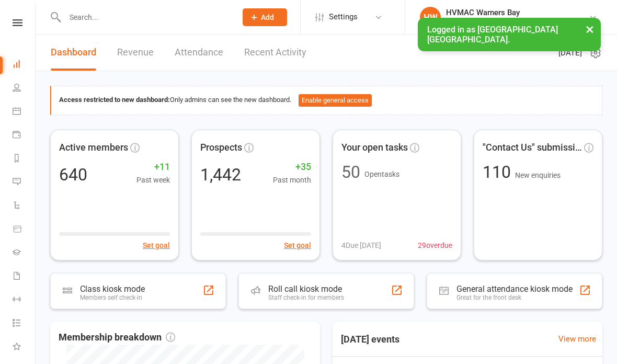 The image size is (617, 364). What do you see at coordinates (292, 180) in the screenshot?
I see `span: Past month` at bounding box center [292, 180].